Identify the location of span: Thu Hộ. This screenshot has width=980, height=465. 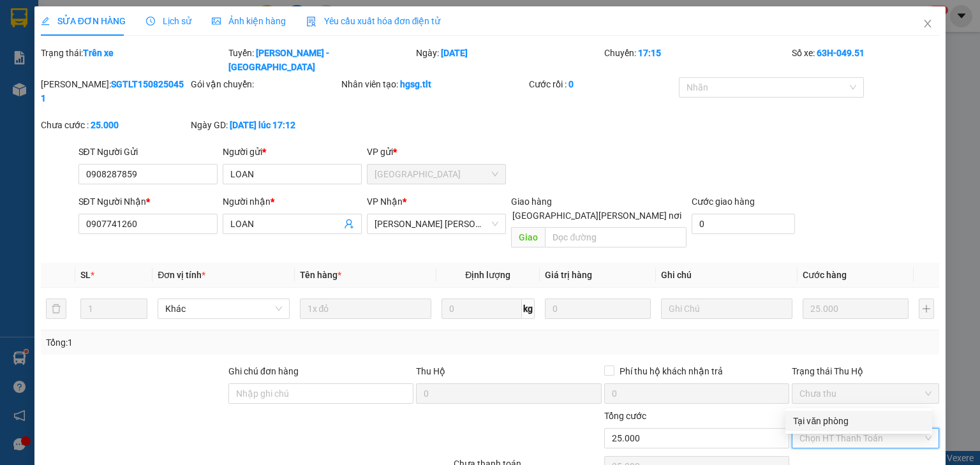
(431, 372).